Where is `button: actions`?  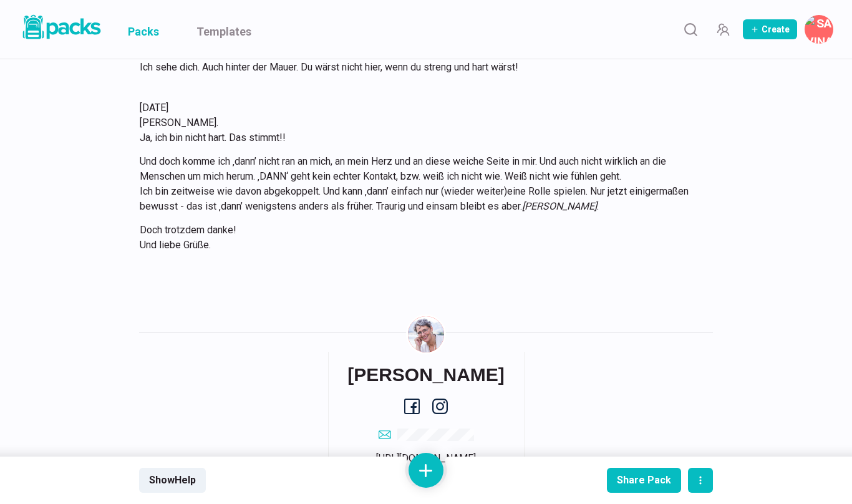
button: actions is located at coordinates (701, 480).